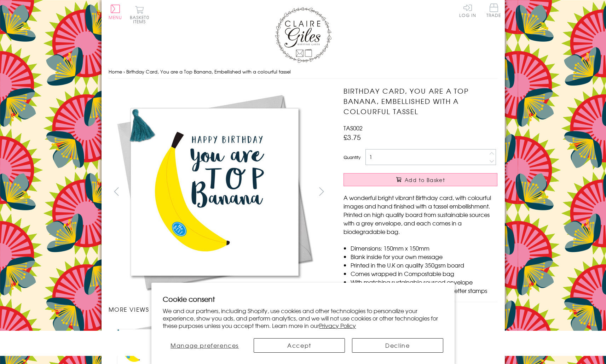  I want to click on span: Trade, so click(494, 10).